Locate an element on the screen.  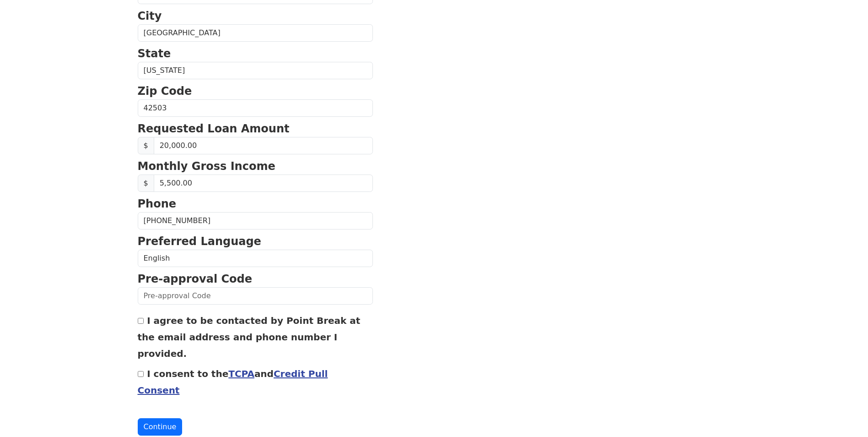
strong: Pre-approval Code is located at coordinates (195, 279).